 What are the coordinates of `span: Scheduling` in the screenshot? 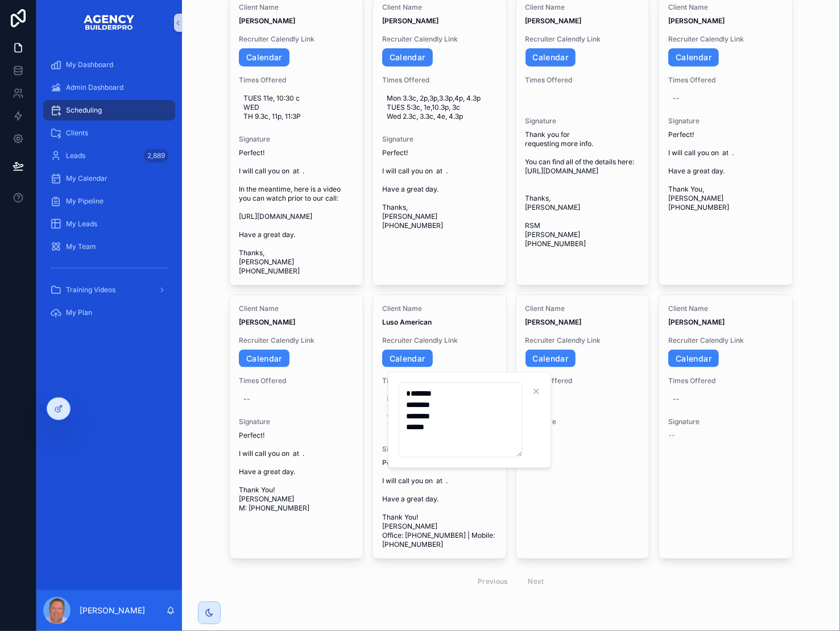 It's located at (83, 110).